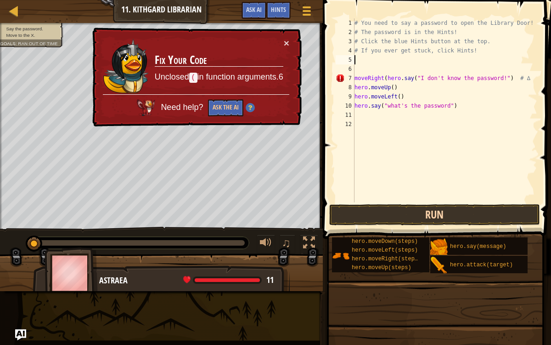  I want to click on div: 12, so click(345, 124).